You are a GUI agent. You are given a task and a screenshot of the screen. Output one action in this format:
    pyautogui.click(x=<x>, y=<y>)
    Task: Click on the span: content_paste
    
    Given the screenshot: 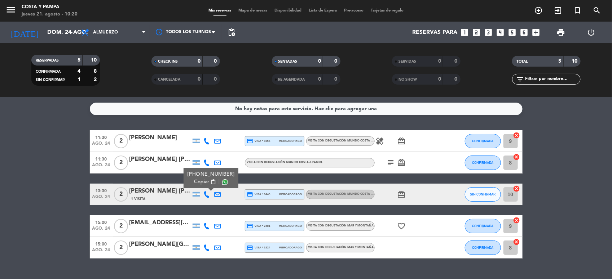 What is the action you would take?
    pyautogui.click(x=213, y=182)
    